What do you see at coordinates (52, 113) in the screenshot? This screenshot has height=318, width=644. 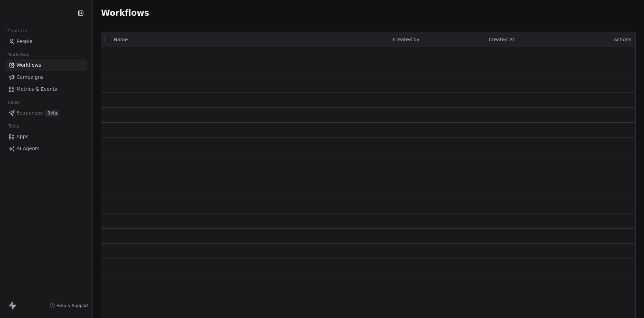 I see `span: Beta` at bounding box center [52, 113].